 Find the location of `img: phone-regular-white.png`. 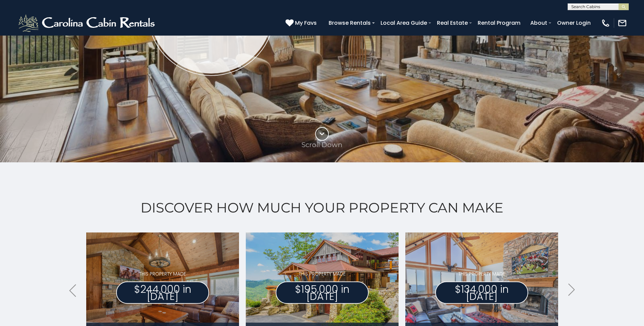

img: phone-regular-white.png is located at coordinates (605, 23).